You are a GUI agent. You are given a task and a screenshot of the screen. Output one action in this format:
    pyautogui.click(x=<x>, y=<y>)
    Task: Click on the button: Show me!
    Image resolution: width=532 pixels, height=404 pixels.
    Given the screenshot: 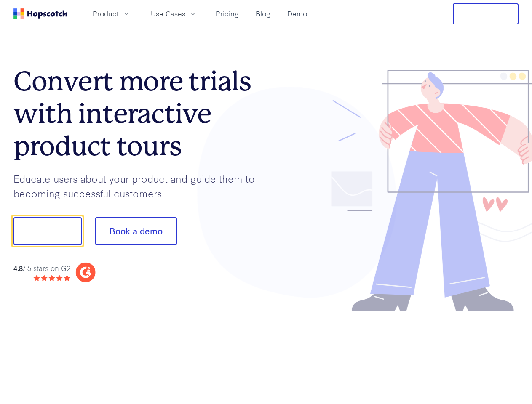 What is the action you would take?
    pyautogui.click(x=48, y=231)
    